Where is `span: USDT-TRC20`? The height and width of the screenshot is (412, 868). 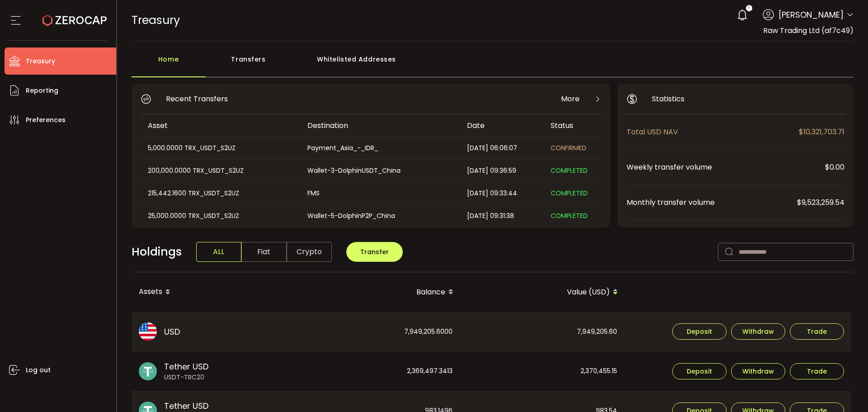
span: USDT-TRC20 is located at coordinates (186, 377).